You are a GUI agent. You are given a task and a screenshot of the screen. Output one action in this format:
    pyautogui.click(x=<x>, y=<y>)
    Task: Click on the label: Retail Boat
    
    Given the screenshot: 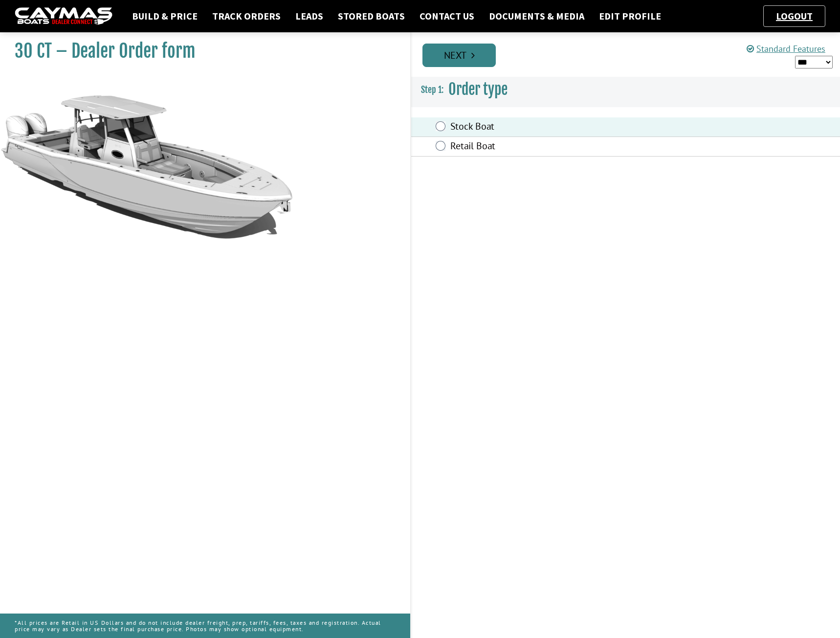 What is the action you would take?
    pyautogui.click(x=567, y=147)
    